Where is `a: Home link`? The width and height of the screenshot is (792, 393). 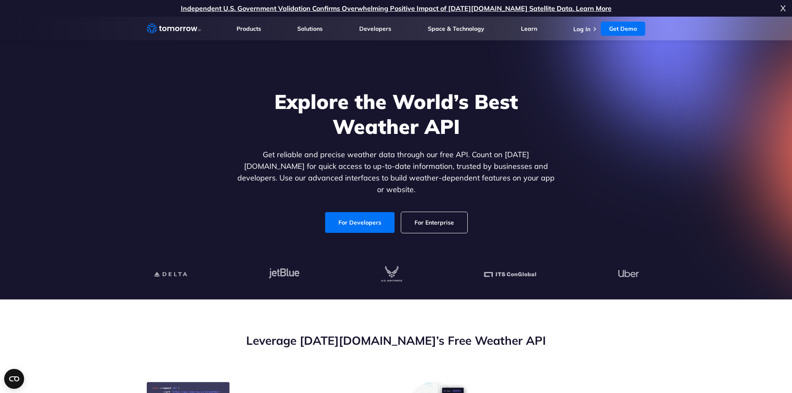 a: Home link is located at coordinates (174, 29).